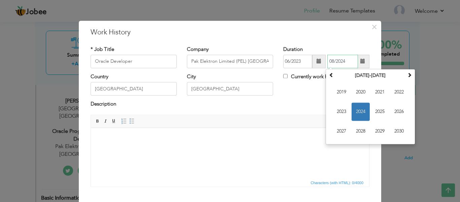 This screenshot has height=202, width=460. Describe the element at coordinates (285, 76) in the screenshot. I see `input: Currently work here` at that location.